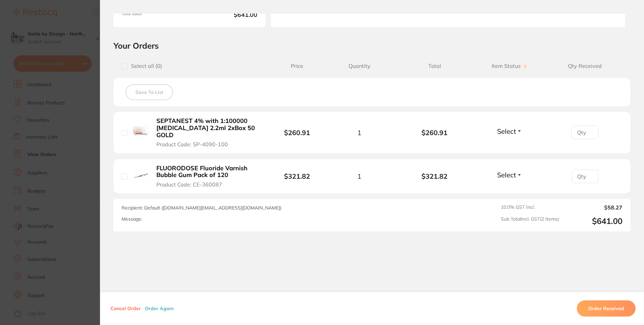  What do you see at coordinates (208, 172) in the screenshot?
I see `b: FLUORODOSE Fluoride Varnish Bubble Gum Pack of 120` at bounding box center [208, 172].